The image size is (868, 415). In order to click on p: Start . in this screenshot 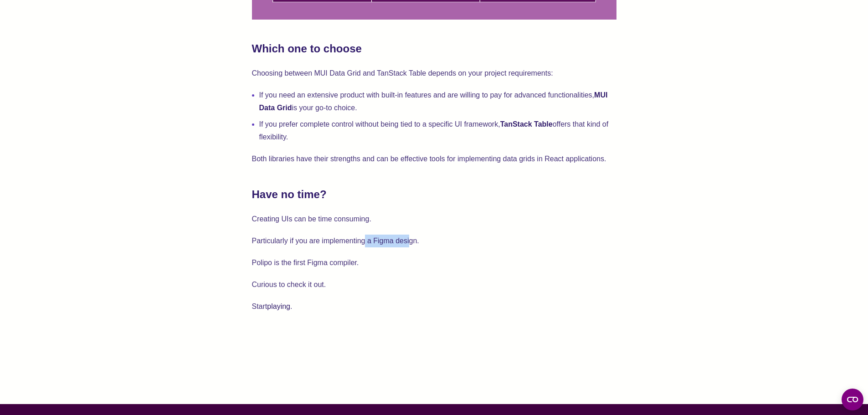, I will do `click(434, 306)`.